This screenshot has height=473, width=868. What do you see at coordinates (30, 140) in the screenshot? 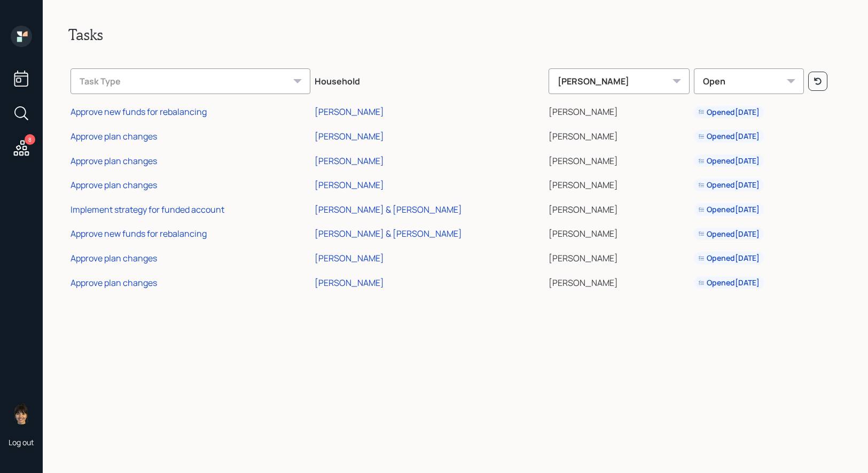
I see `div: 8` at bounding box center [30, 140].